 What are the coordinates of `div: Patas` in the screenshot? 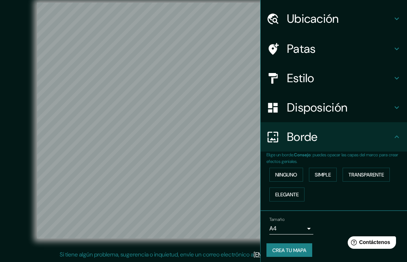 It's located at (334, 49).